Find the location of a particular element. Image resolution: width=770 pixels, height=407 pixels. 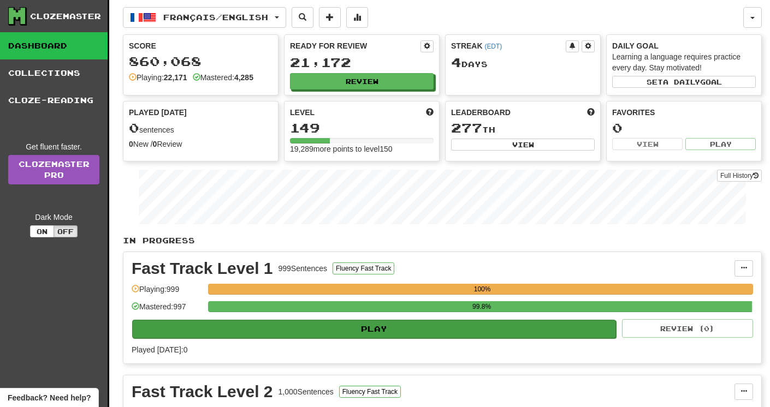

div: Fast Track Level 1 is located at coordinates (202, 269).